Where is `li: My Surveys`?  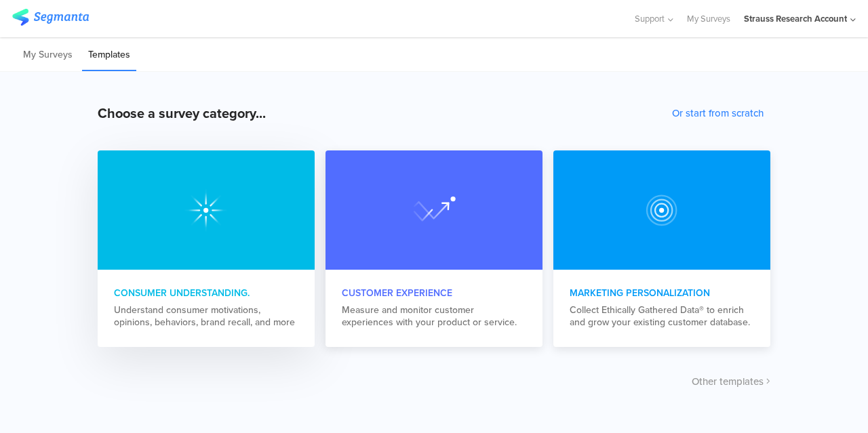
li: My Surveys is located at coordinates (48, 55).